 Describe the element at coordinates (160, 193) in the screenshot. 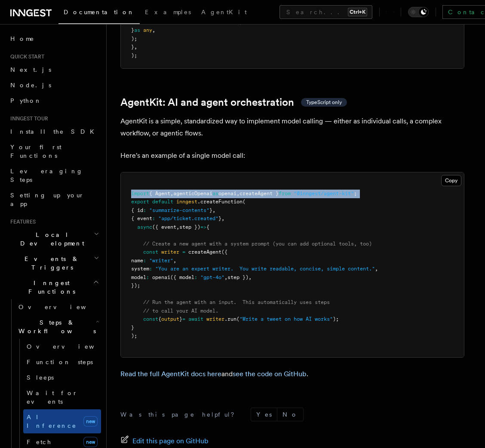

I see `span: { Agent` at that location.